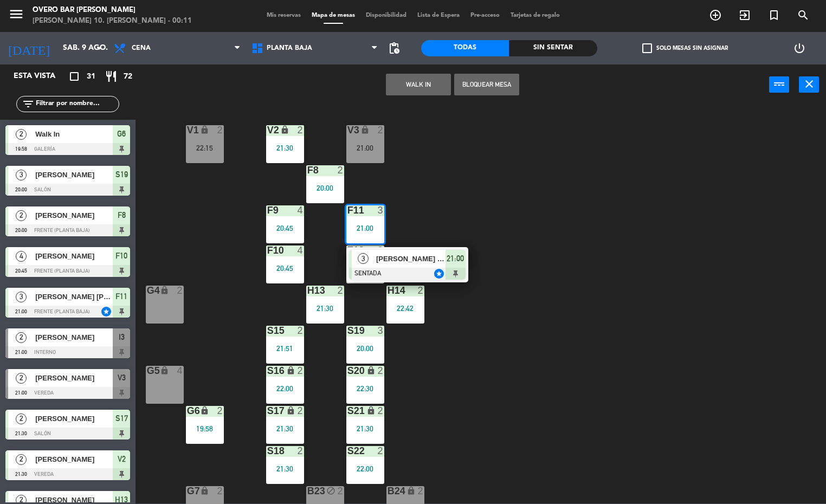 The image size is (826, 504). What do you see at coordinates (128, 76) in the screenshot?
I see `span: 72` at bounding box center [128, 76].